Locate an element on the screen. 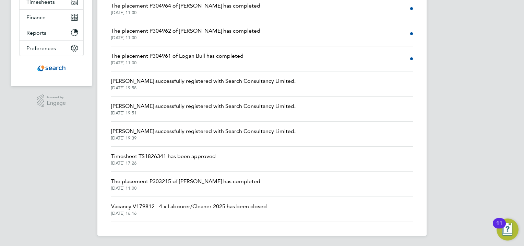  button: Finance is located at coordinates (51, 17).